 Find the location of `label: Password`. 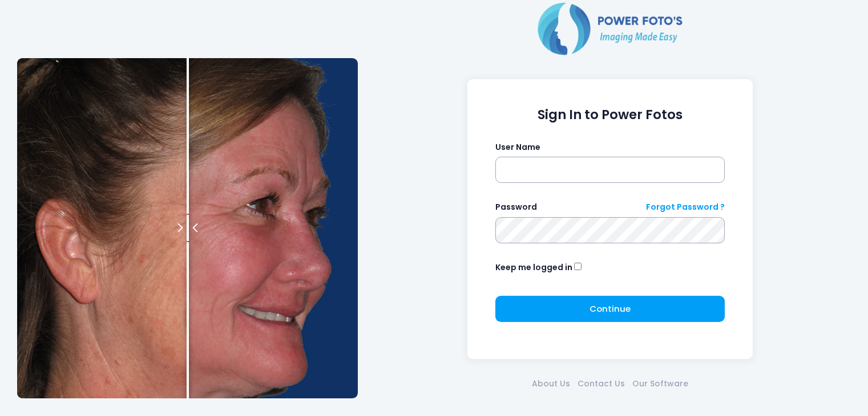

label: Password is located at coordinates (516, 207).